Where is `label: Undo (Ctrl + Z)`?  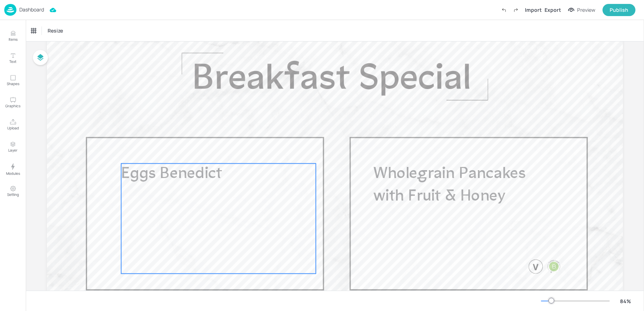 label: Undo (Ctrl + Z) is located at coordinates (504, 10).